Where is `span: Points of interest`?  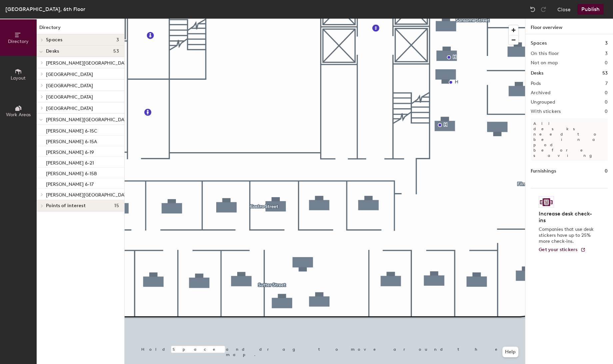
span: Points of interest is located at coordinates (66, 206).